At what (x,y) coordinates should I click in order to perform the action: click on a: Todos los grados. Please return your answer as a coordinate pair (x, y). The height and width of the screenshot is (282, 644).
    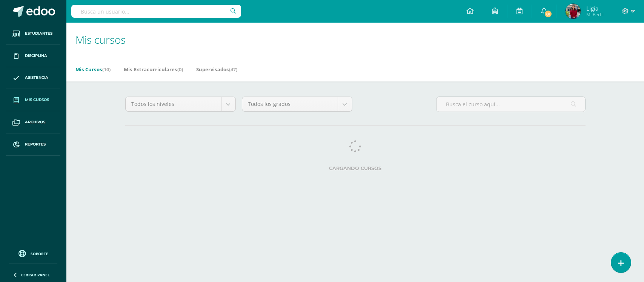
    Looking at the image, I should click on (297, 104).